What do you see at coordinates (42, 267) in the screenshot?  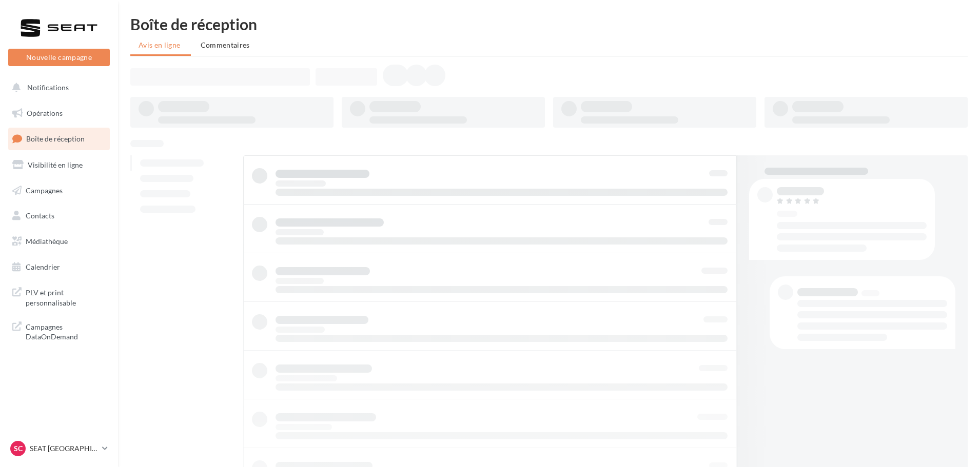 I see `span: Calendrier` at bounding box center [42, 267].